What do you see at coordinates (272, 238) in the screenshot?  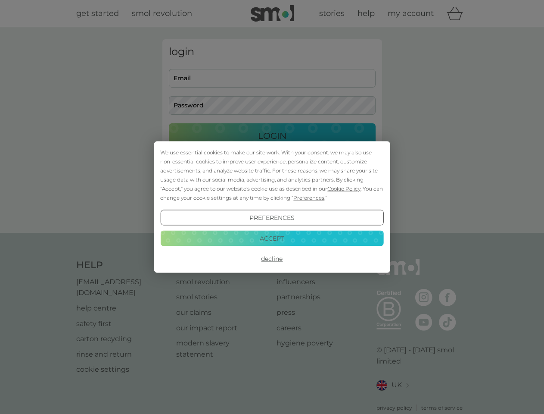 I see `button: Accept` at bounding box center [272, 238].